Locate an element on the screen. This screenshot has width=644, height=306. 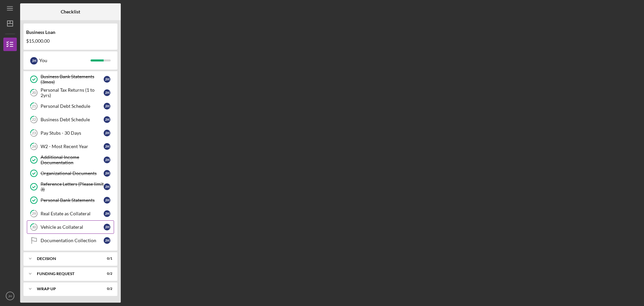
div: Organizational Documents is located at coordinates (72, 173).